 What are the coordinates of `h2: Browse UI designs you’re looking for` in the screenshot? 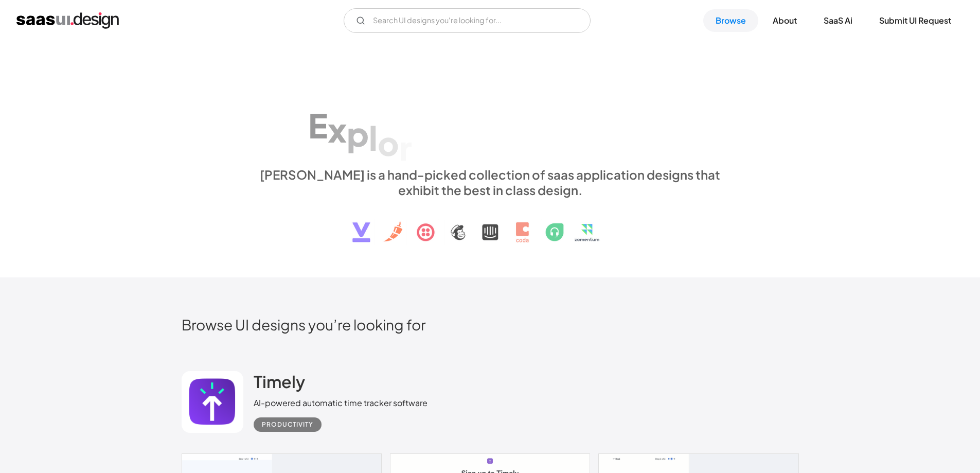 It's located at (490, 324).